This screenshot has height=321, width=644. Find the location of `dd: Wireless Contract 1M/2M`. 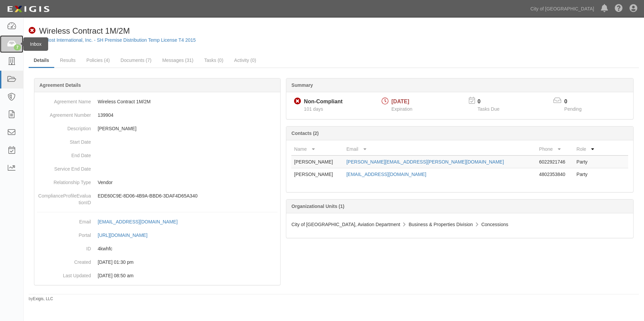

dd: Wireless Contract 1M/2M is located at coordinates (157, 101).